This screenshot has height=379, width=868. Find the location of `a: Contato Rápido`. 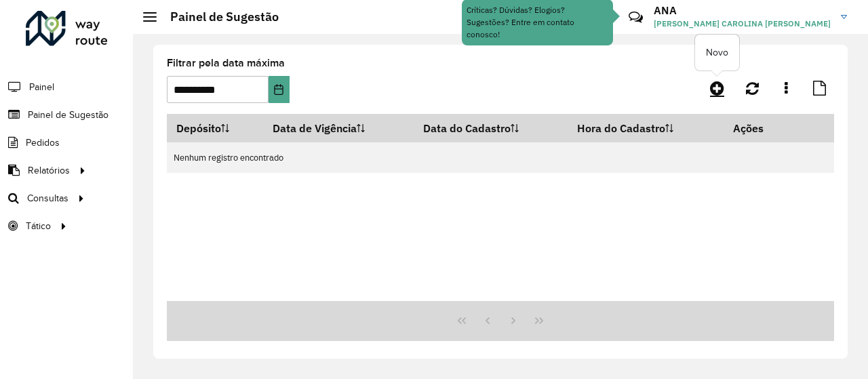

a: Contato Rápido is located at coordinates (635, 17).